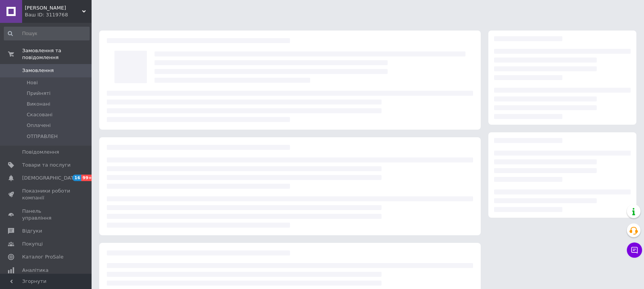  I want to click on span: Показники роботи компанії, so click(46, 195).